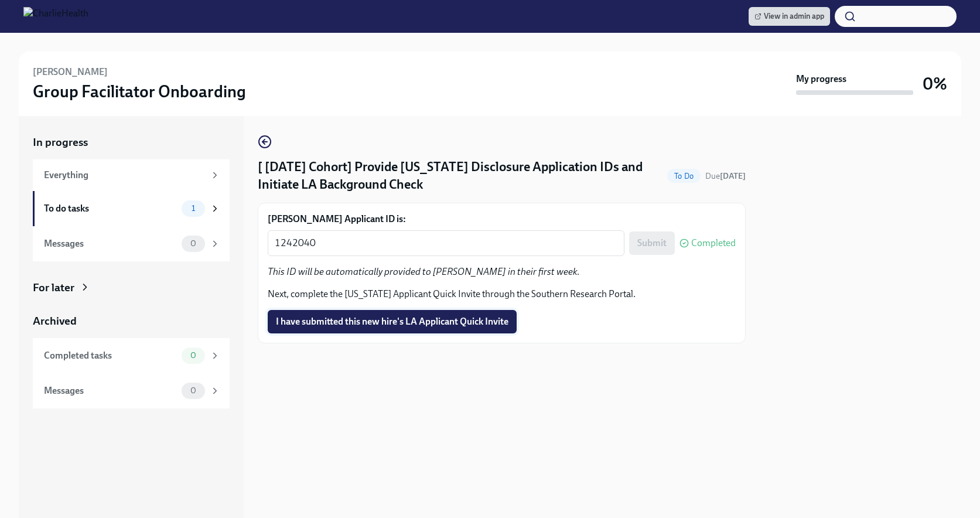 The width and height of the screenshot is (980, 518). Describe the element at coordinates (56, 17) in the screenshot. I see `img: CharlieHealth` at that location.